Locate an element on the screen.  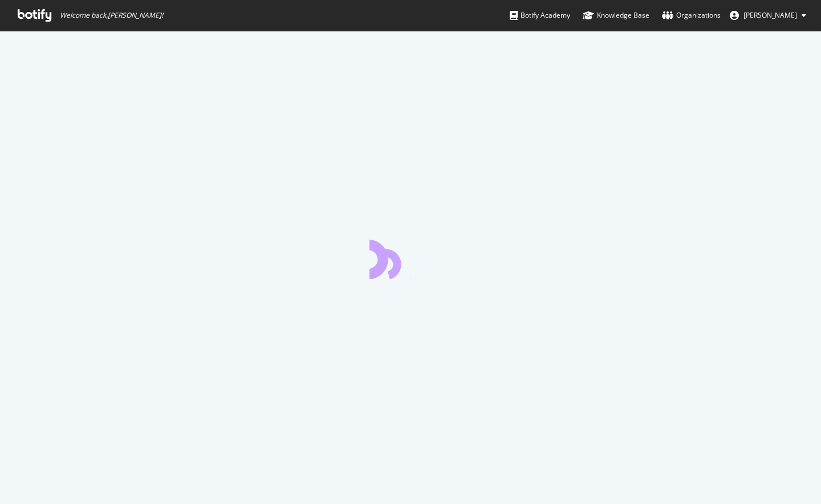
div: Organizations is located at coordinates (691, 15).